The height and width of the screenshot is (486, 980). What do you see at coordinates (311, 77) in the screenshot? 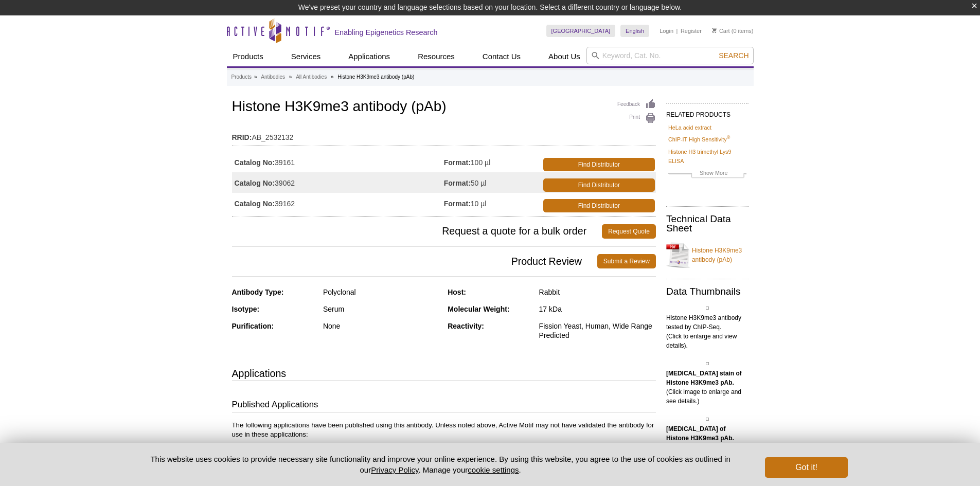
I see `a: All Antibodies` at bounding box center [311, 77].